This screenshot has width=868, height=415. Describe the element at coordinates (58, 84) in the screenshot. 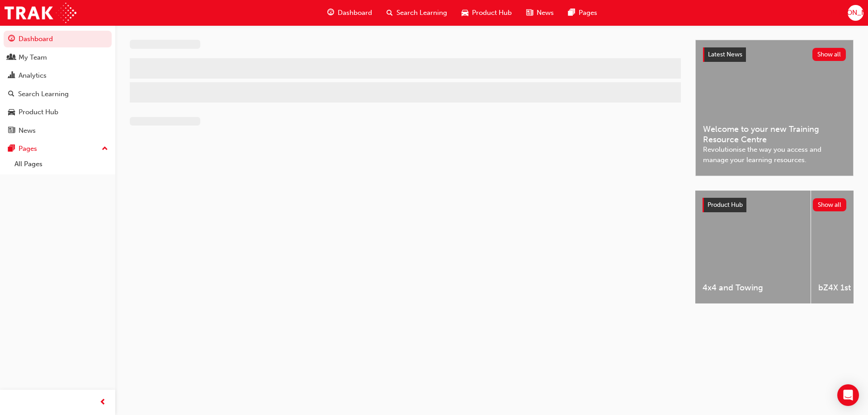

I see `button: DashboardMy TeamAnalyticsSearch LearningProduct HubNews` at that location.